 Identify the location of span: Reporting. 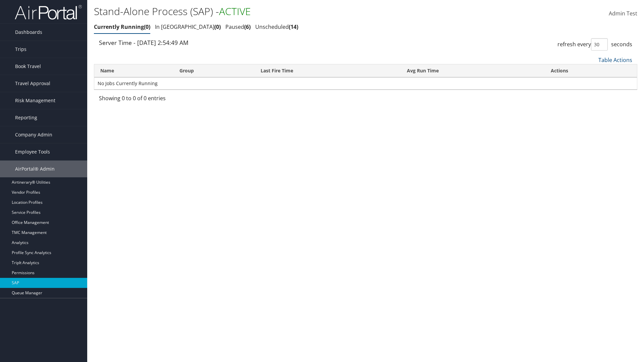
(26, 118).